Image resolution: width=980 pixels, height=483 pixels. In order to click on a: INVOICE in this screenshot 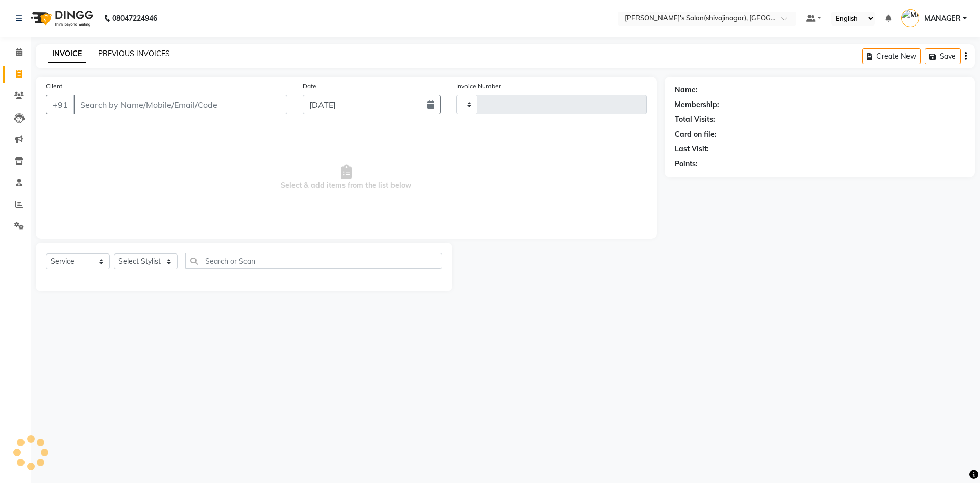, I will do `click(67, 54)`.